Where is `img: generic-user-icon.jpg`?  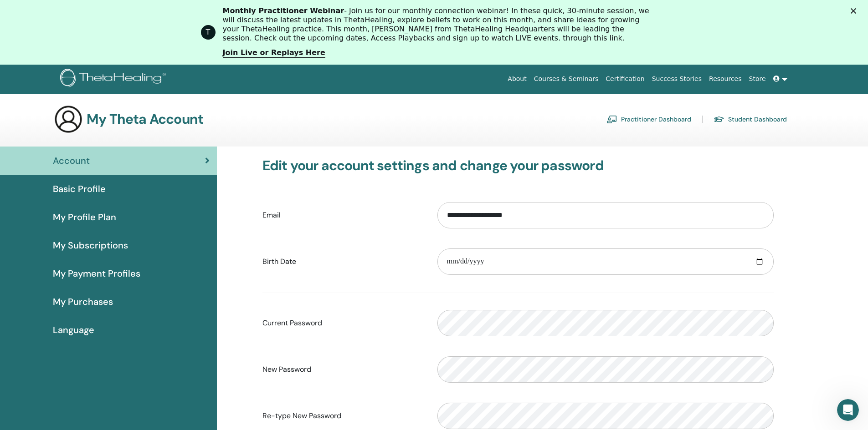
img: generic-user-icon.jpg is located at coordinates (68, 119).